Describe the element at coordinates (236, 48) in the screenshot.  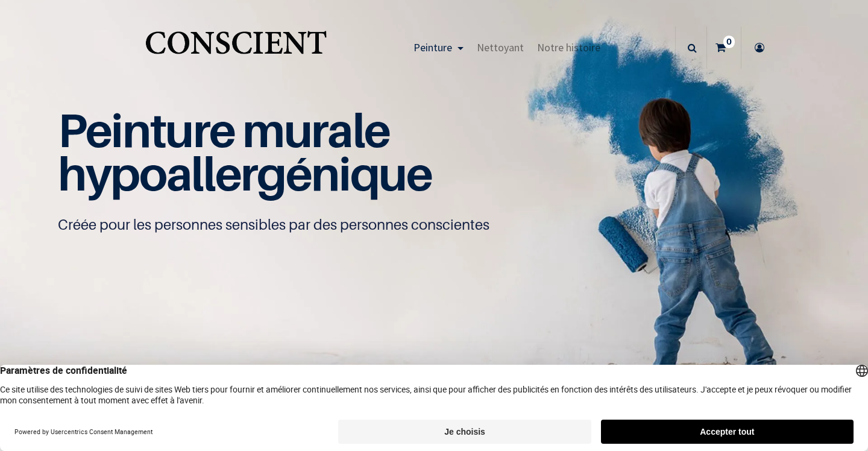
I see `span: Logo of Conscient` at that location.